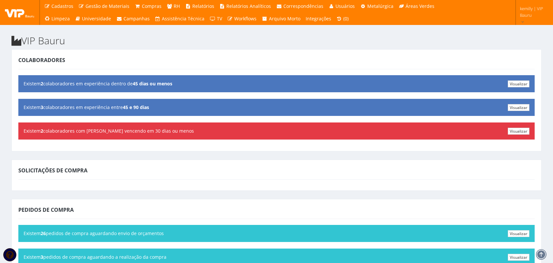  I want to click on span: Gestão de Materiais, so click(108, 6).